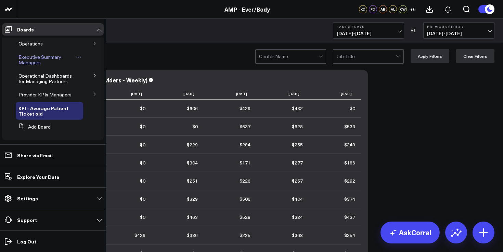 The height and width of the screenshot is (252, 503). I want to click on div: $637, so click(245, 127).